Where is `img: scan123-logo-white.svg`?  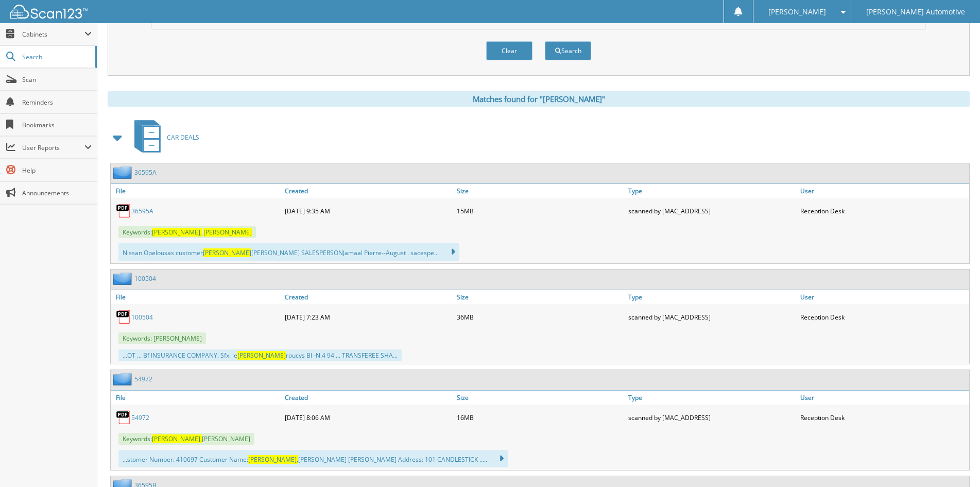 img: scan123-logo-white.svg is located at coordinates (49, 11).